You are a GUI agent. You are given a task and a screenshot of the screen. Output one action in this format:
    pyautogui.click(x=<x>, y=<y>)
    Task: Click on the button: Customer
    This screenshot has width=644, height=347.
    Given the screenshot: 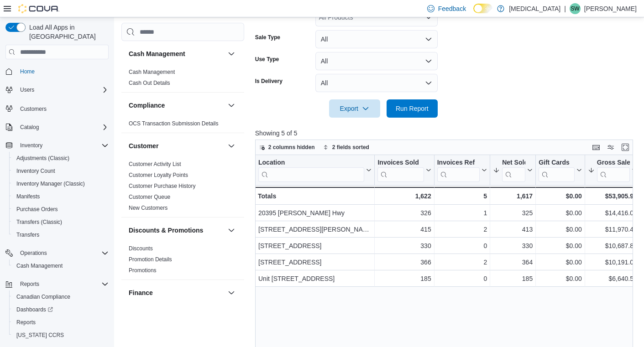 What is the action you would take?
    pyautogui.click(x=232, y=146)
    